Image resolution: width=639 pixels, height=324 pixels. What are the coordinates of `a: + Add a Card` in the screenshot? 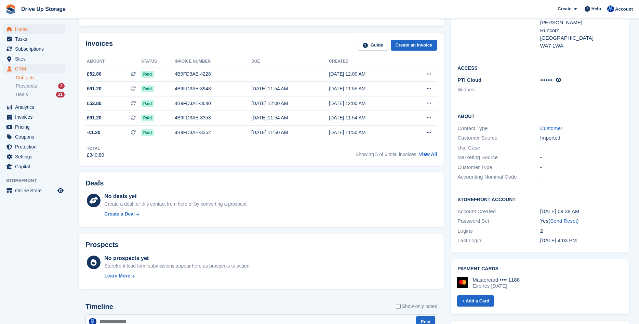 It's located at (476, 301).